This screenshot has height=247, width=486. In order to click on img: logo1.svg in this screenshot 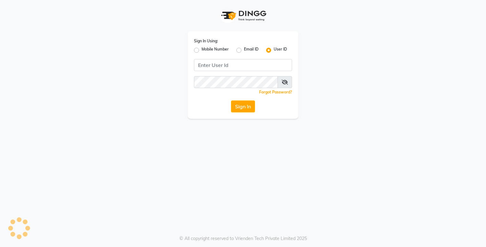, I will do `click(243, 16)`.